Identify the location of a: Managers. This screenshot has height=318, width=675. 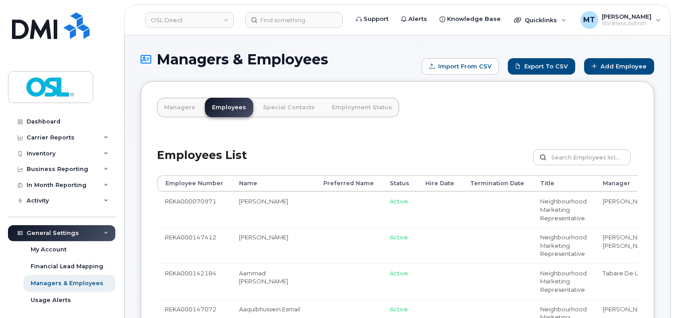
(180, 107).